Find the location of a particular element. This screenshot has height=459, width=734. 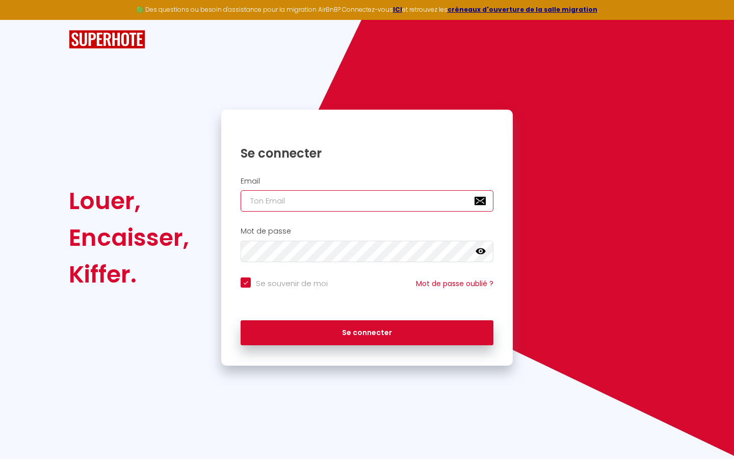

strong: créneaux d'ouverture de la salle migration is located at coordinates (522, 9).